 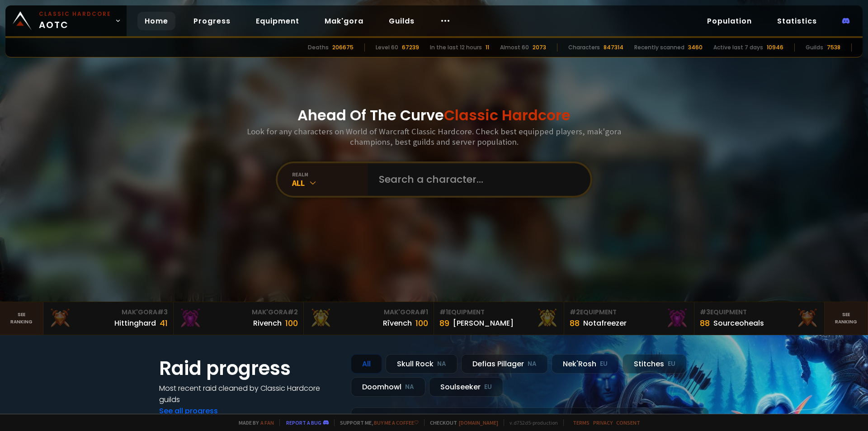 What do you see at coordinates (445, 322) in the screenshot?
I see `div: 89` at bounding box center [445, 322].